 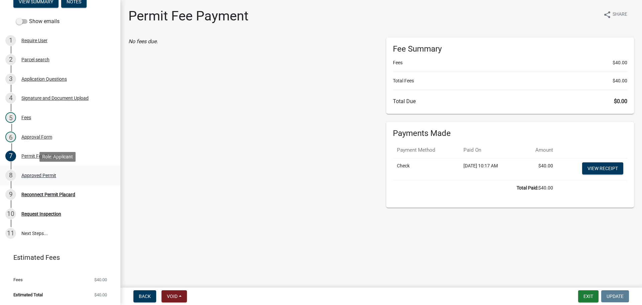 What do you see at coordinates (11, 60) in the screenshot?
I see `div: 2` at bounding box center [11, 60].